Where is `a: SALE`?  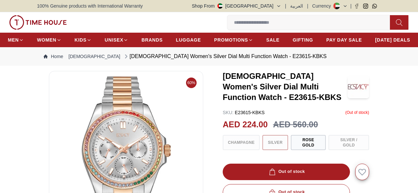
a: SALE is located at coordinates (273, 40).